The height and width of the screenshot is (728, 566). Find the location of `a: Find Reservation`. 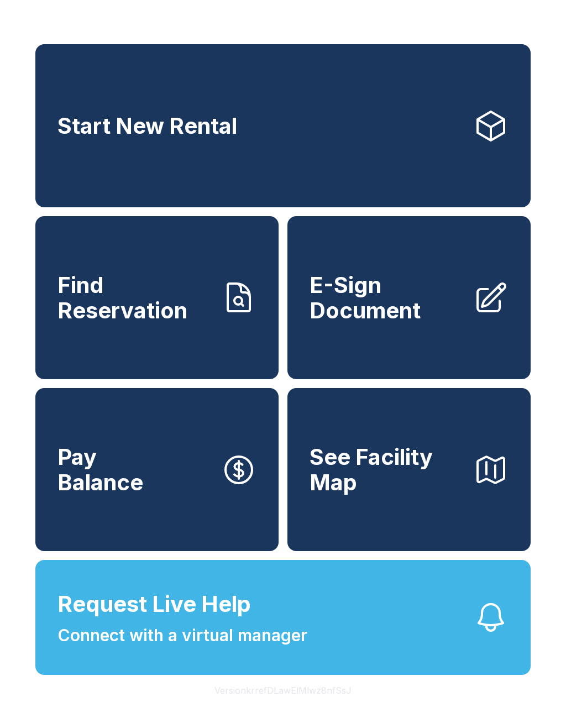

a: Find Reservation is located at coordinates (157, 297).